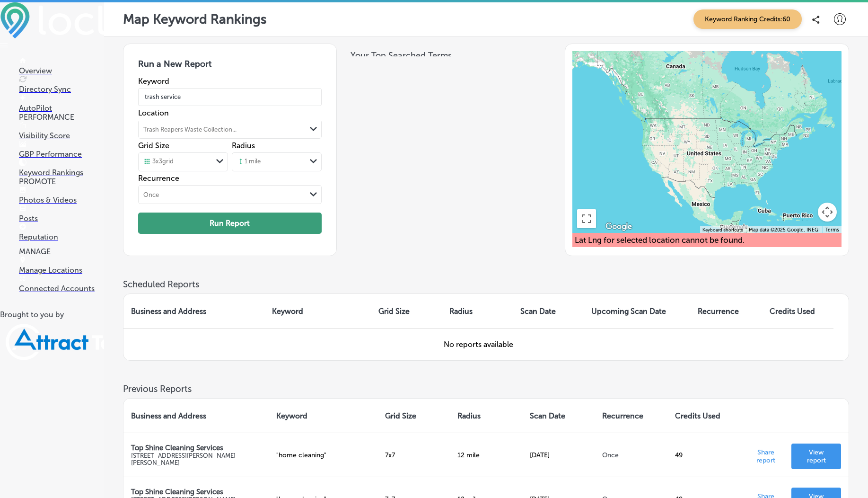 This screenshot has height=498, width=868. What do you see at coordinates (61, 237) in the screenshot?
I see `p: Reputation` at bounding box center [61, 237].